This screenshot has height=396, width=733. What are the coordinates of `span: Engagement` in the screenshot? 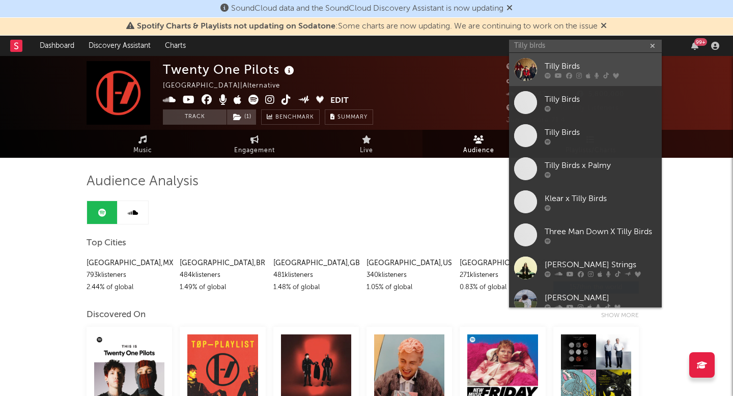 It's located at (255, 151).